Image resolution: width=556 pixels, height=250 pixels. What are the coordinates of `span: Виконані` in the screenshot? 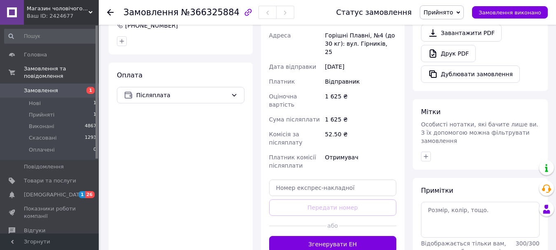 It's located at (42, 126).